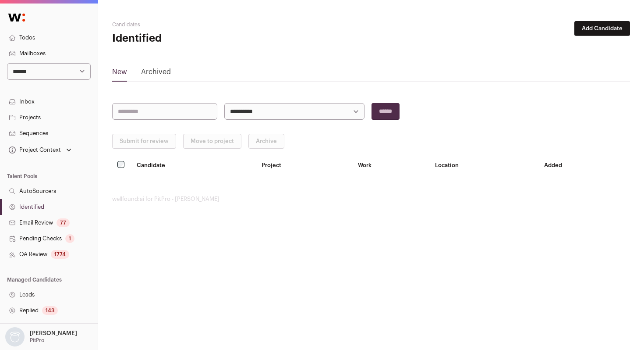 The height and width of the screenshot is (350, 644). Describe the element at coordinates (120, 74) in the screenshot. I see `a: New` at that location.